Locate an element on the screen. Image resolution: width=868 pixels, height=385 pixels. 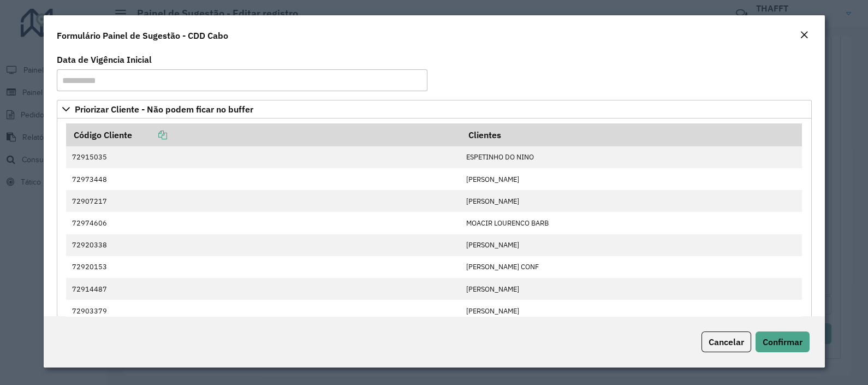
td: ESPETINHO DO NINO is located at coordinates (632, 157).